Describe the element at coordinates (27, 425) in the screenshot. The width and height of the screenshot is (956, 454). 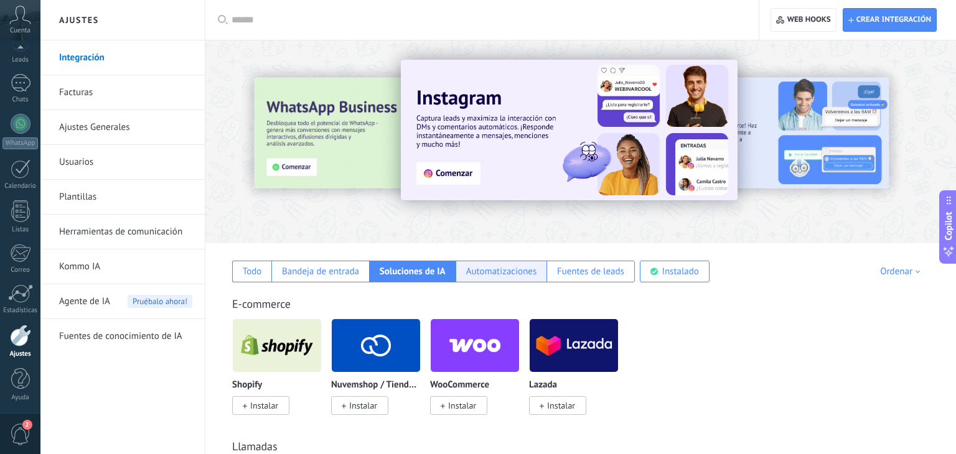
I see `span: 2` at that location.